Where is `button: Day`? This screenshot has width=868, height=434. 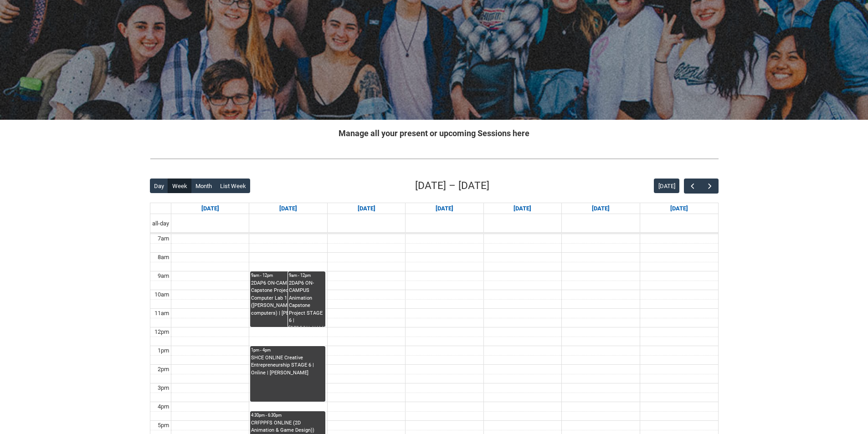
button: Day is located at coordinates (159, 186).